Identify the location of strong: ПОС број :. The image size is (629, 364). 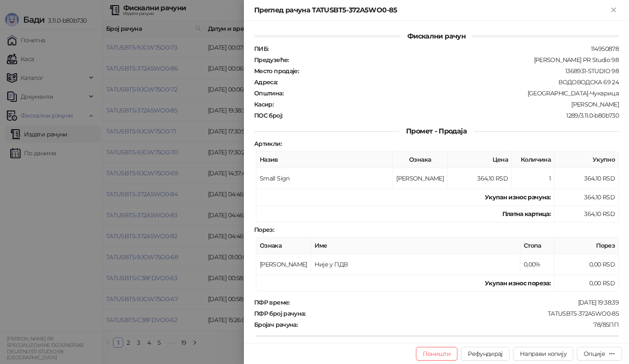
(268, 116).